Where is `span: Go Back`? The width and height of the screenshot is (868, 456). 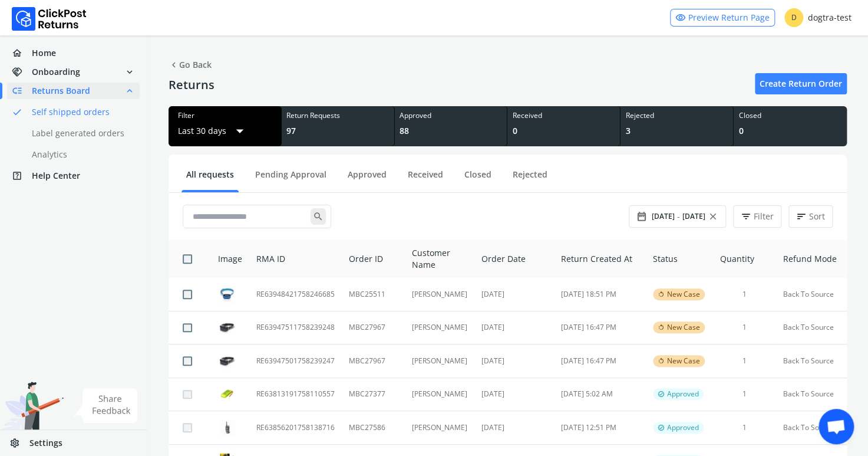 span: Go Back is located at coordinates (190, 65).